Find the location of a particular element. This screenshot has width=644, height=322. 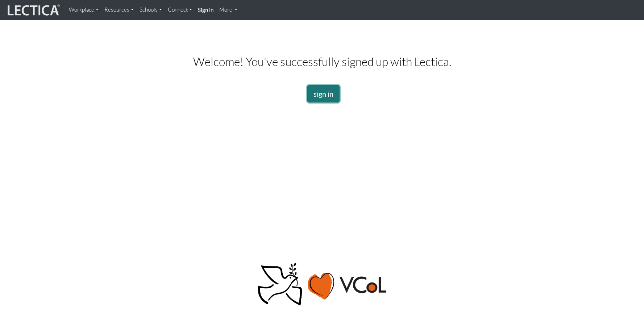

img: lecticalive is located at coordinates (33, 10).